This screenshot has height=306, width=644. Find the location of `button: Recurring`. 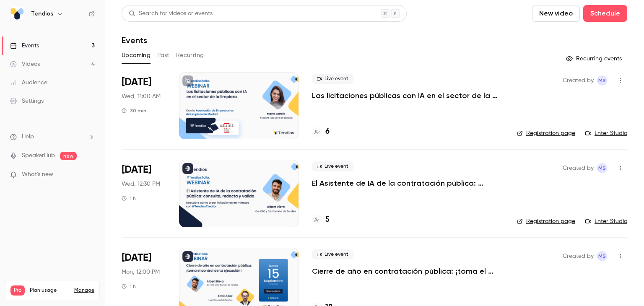

button: Recurring is located at coordinates (190, 56).